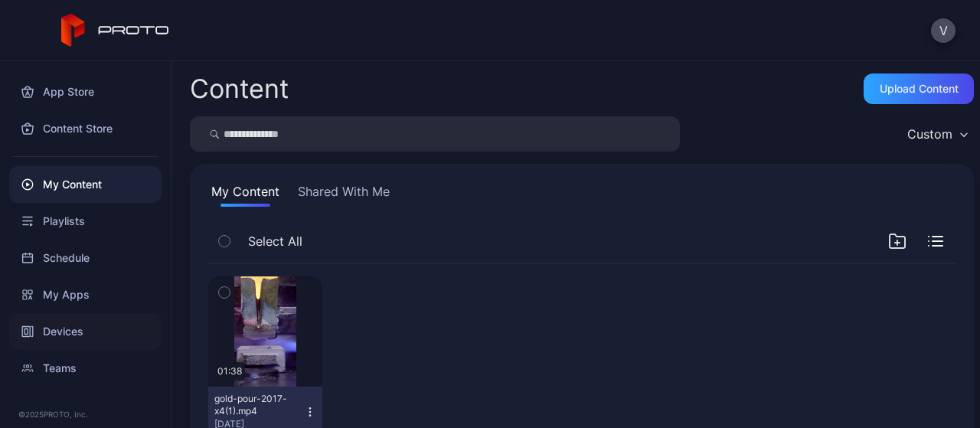 This screenshot has height=428, width=980. Describe the element at coordinates (85, 258) in the screenshot. I see `a: Schedule` at that location.